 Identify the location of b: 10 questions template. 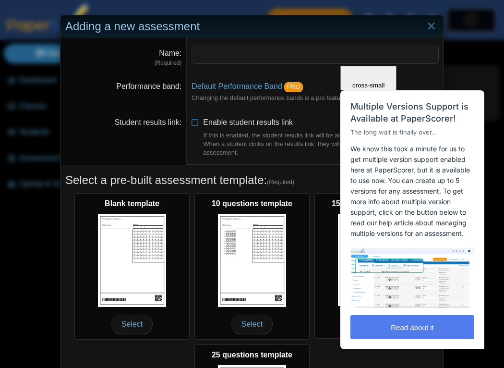
(252, 203).